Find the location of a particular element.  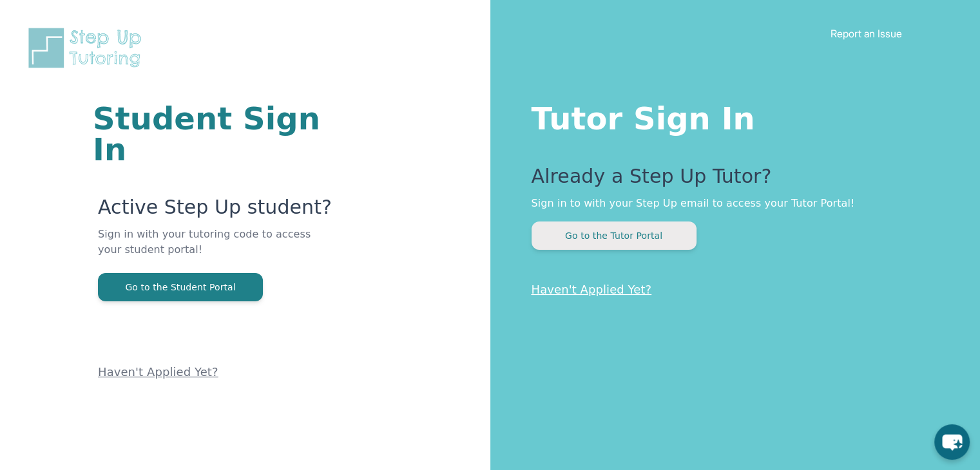

p: Active Step Up student? is located at coordinates (217, 211).